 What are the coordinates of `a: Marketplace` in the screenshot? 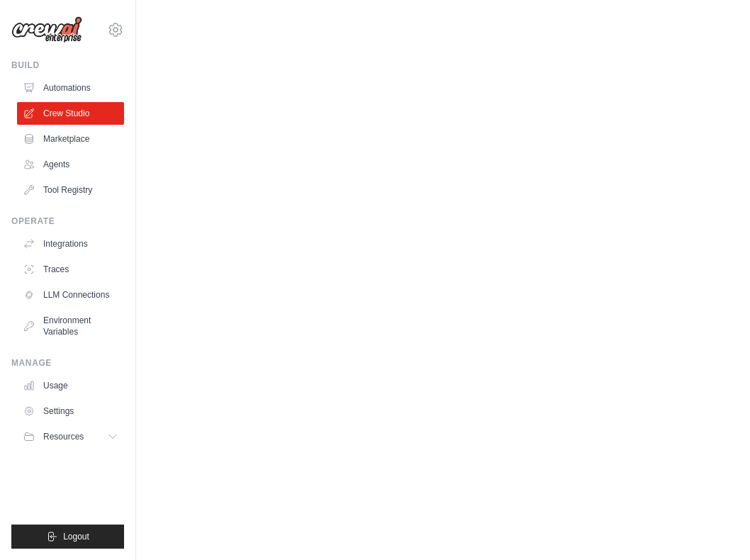 It's located at (70, 139).